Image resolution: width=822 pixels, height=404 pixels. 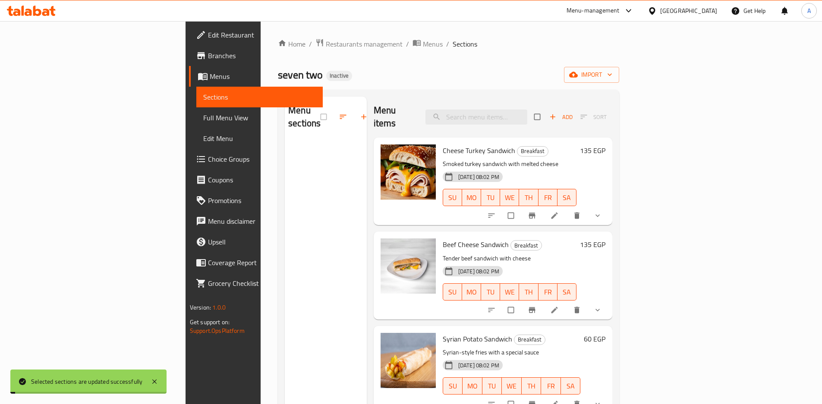 What do you see at coordinates (395, 117) in the screenshot?
I see `h2: Menu items` at bounding box center [395, 117].